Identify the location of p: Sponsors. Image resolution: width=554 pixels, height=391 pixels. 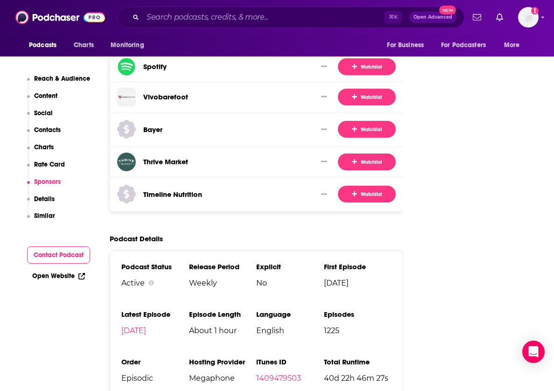
(47, 182).